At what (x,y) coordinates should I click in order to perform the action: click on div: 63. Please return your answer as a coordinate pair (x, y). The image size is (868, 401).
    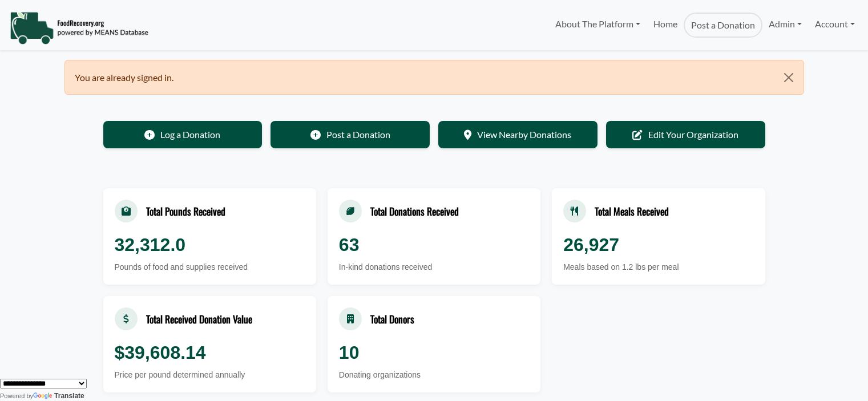
    Looking at the image, I should click on (433, 245).